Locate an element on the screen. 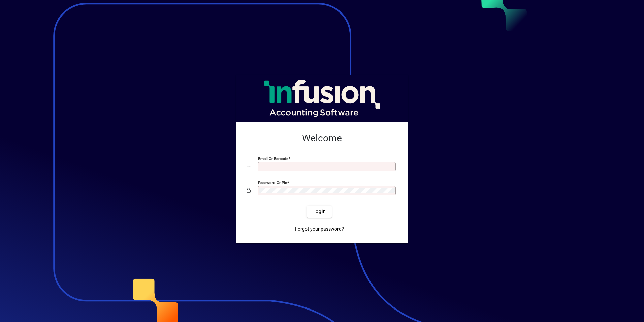 This screenshot has width=644, height=322. span: Forgot your password? is located at coordinates (320, 229).